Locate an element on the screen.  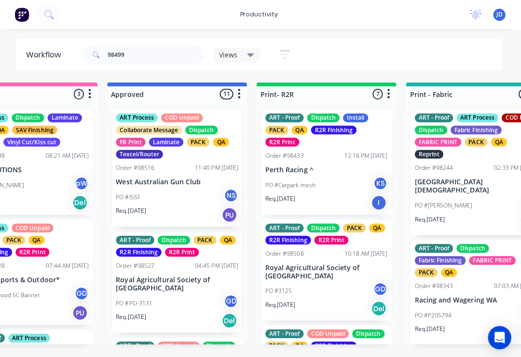
div: Order #98527 is located at coordinates (137, 264).